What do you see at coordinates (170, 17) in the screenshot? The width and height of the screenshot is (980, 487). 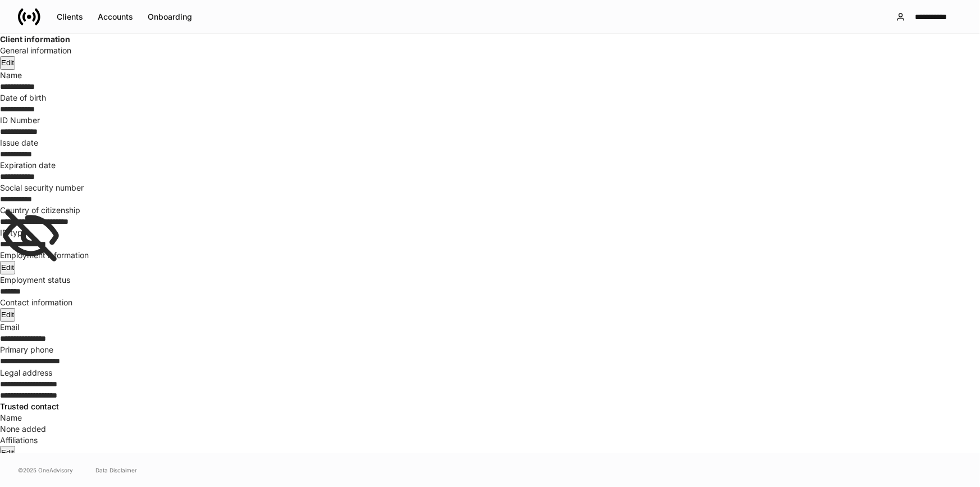 I see `div: Onboarding` at bounding box center [170, 17].